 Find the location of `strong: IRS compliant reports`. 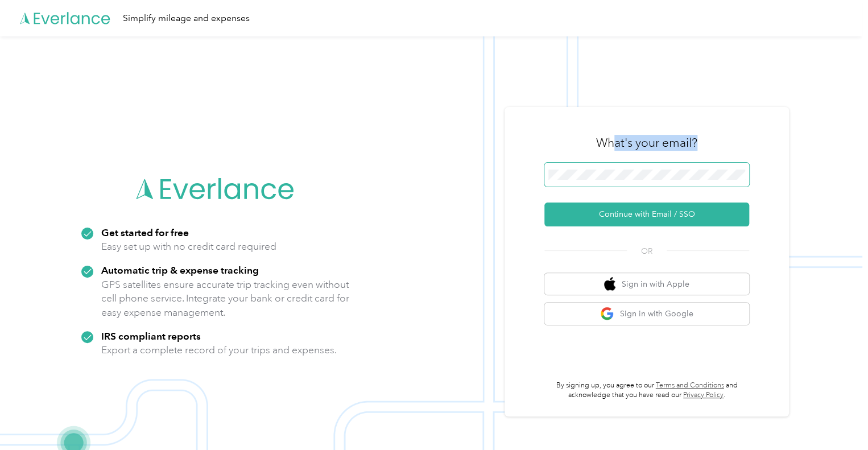

strong: IRS compliant reports is located at coordinates (151, 335).